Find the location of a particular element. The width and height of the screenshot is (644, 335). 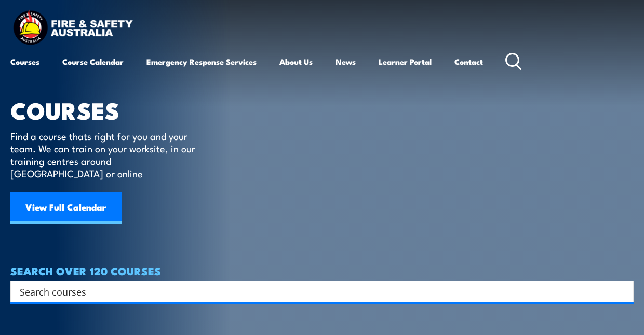

a: Emergency Response Services is located at coordinates (202, 62).